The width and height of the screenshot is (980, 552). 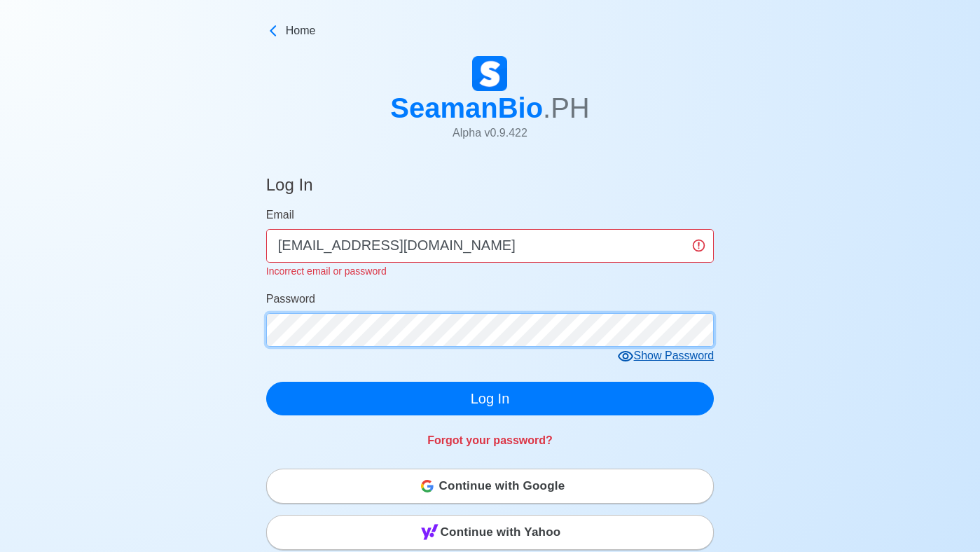 I want to click on div: Show Password, so click(x=666, y=356).